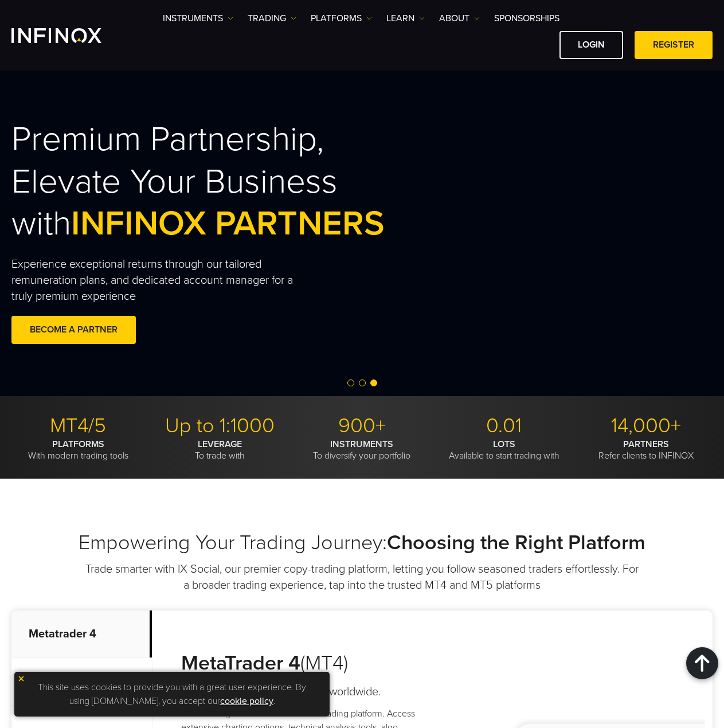 The width and height of the screenshot is (724, 728). I want to click on p: Metatrader 5, so click(81, 681).